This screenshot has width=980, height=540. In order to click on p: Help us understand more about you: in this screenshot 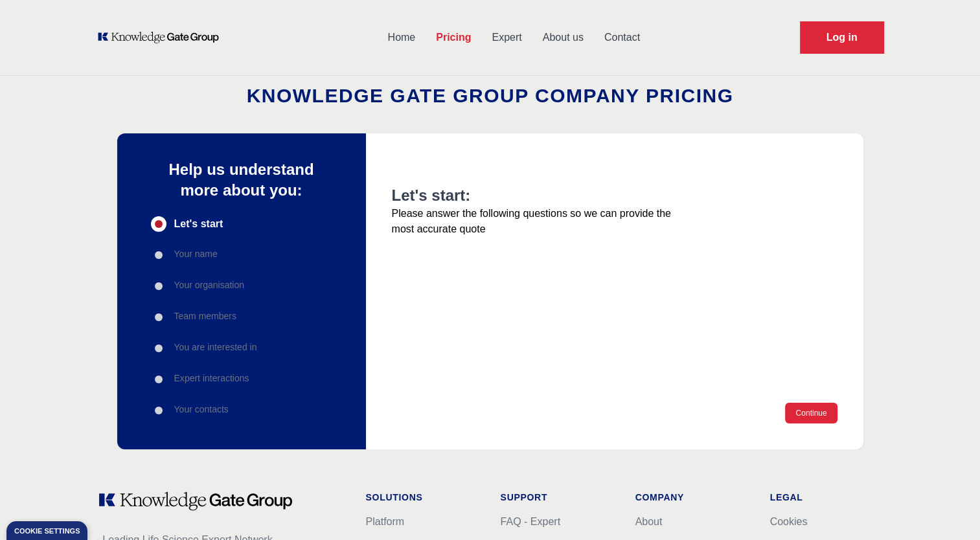, I will do `click(241, 180)`.